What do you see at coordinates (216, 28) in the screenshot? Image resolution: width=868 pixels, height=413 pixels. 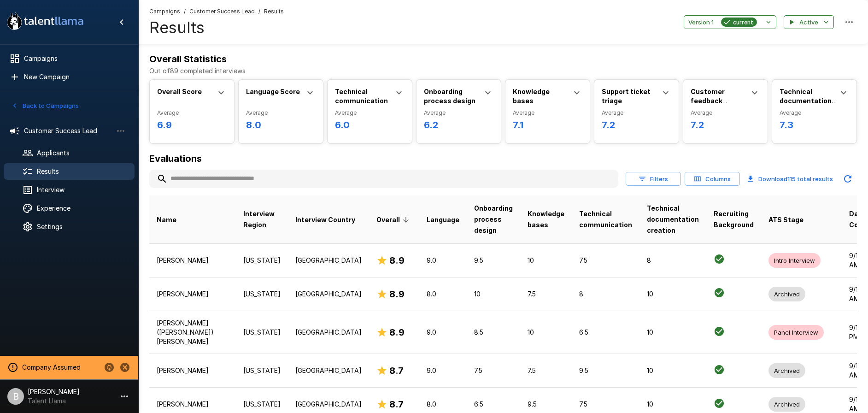 I see `h4: Results` at bounding box center [216, 28].